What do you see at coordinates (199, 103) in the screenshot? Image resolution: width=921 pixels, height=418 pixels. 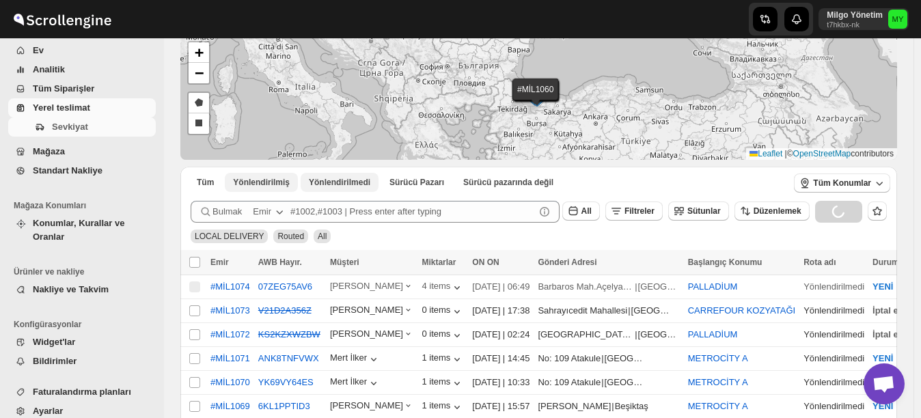 I see `a: Draw a polygon` at bounding box center [199, 103].